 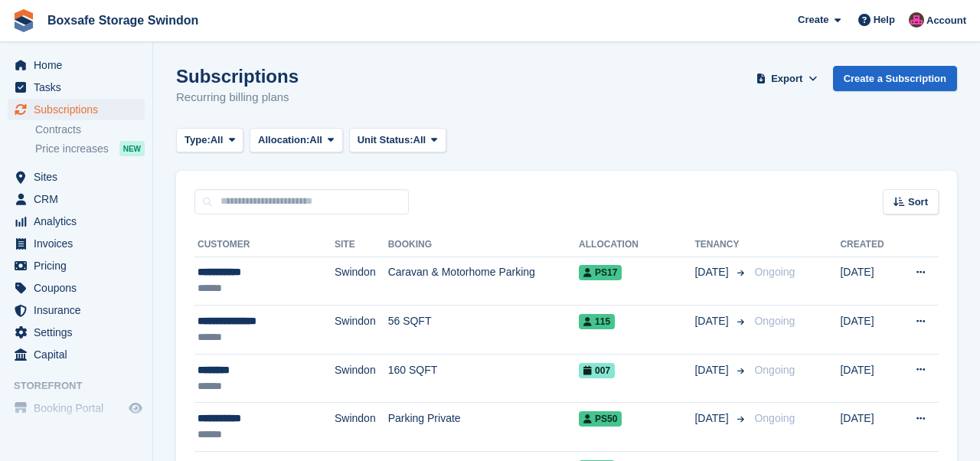 I want to click on a: Create a Subscription, so click(x=895, y=78).